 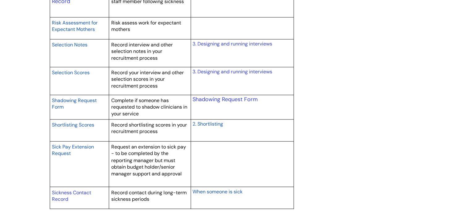 What do you see at coordinates (217, 191) in the screenshot?
I see `span: When someone is sick` at bounding box center [217, 191].